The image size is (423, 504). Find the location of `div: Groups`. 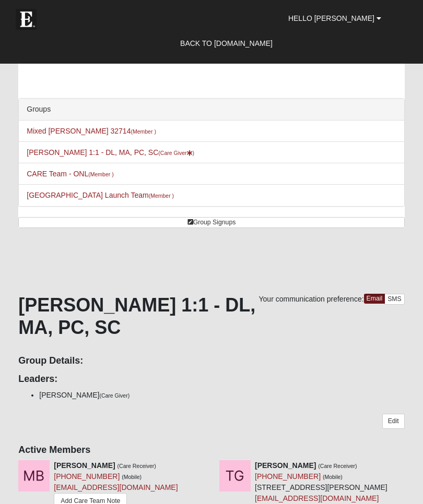

div: Groups is located at coordinates (211, 109).